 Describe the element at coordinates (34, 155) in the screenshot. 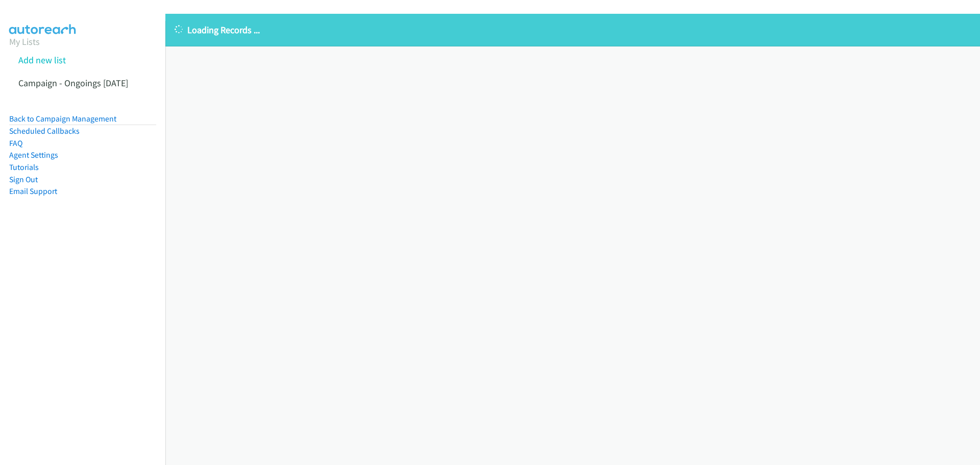

I see `a: Agent Settings` at that location.